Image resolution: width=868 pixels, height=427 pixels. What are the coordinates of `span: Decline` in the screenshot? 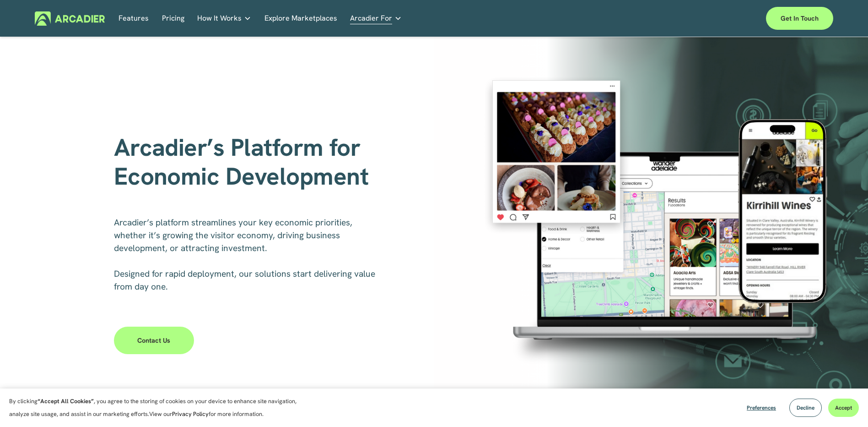 It's located at (805, 408).